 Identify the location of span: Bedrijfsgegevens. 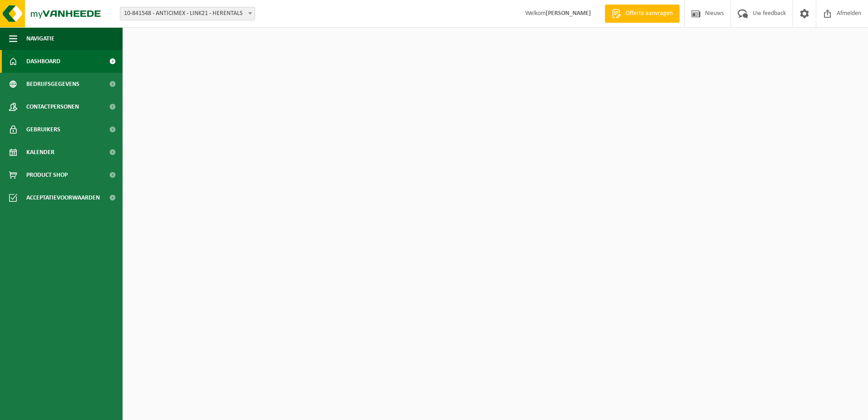
(53, 84).